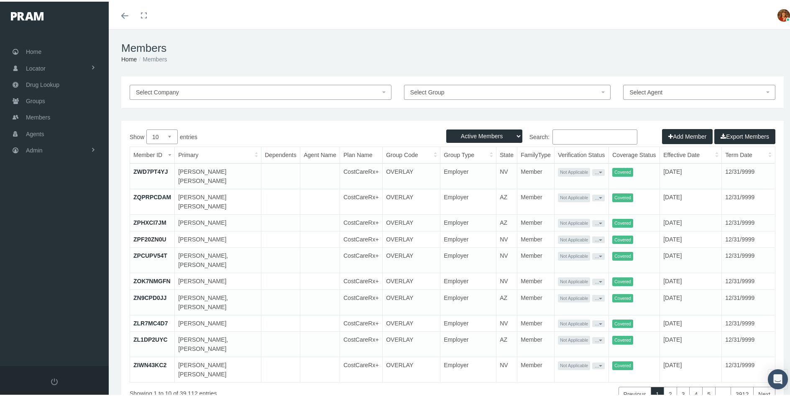 Image resolution: width=790 pixels, height=396 pixels. What do you see at coordinates (162, 135) in the screenshot?
I see `select: Showentries` at bounding box center [162, 135].